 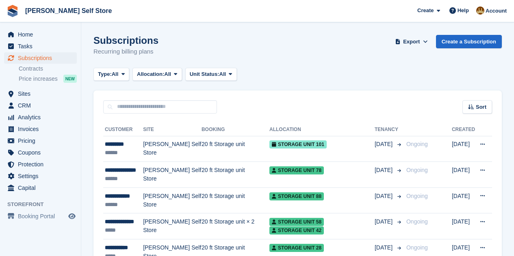 I want to click on span: Export, so click(x=411, y=42).